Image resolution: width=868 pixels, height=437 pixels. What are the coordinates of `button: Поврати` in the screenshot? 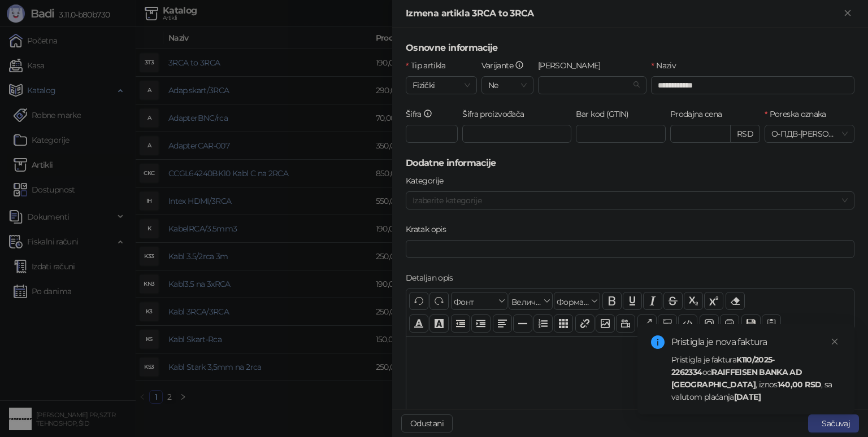 It's located at (419, 301).